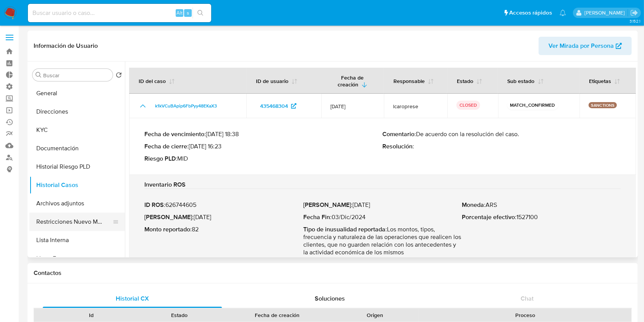 Image resolution: width=644 pixels, height=322 pixels. Describe the element at coordinates (76, 75) in the screenshot. I see `input: Buscar` at that location.